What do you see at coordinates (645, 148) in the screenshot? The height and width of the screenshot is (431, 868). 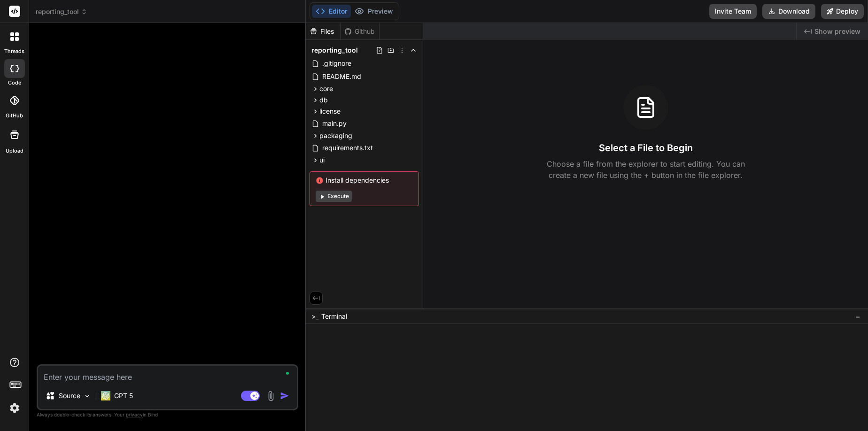 I see `h3: Select a File to Begin` at bounding box center [645, 148].